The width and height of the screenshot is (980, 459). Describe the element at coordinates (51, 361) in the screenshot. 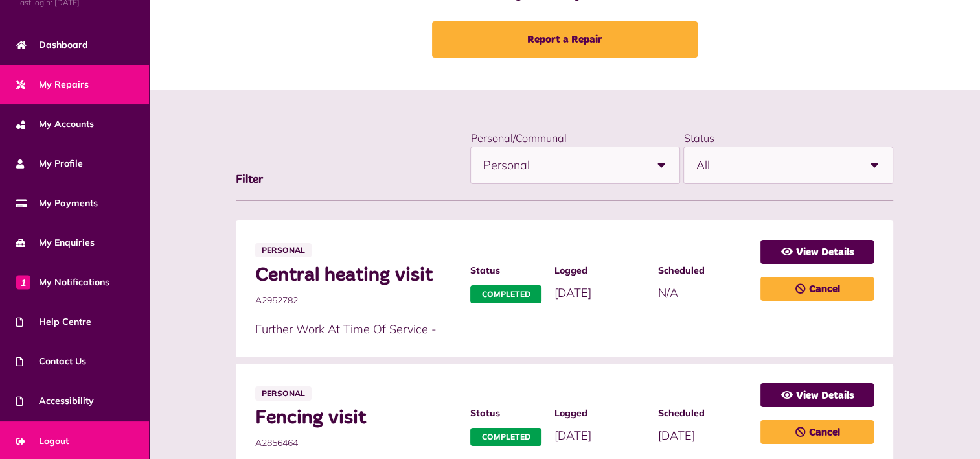

I see `span: Contact Us` at that location.